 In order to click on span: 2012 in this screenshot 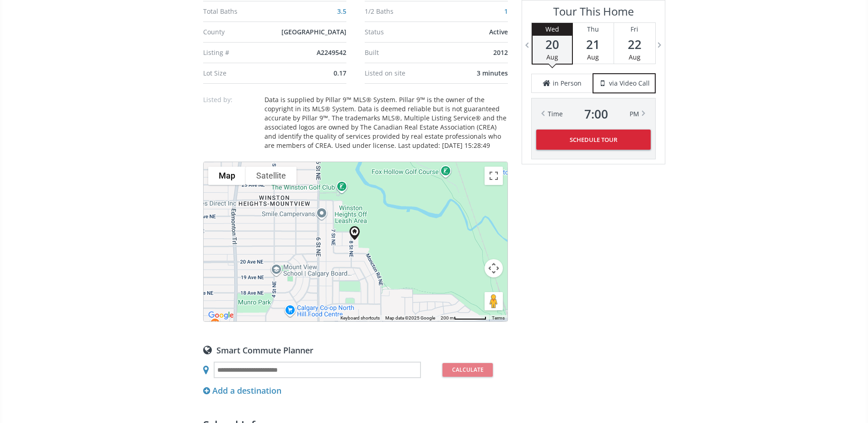, I will do `click(501, 53)`.